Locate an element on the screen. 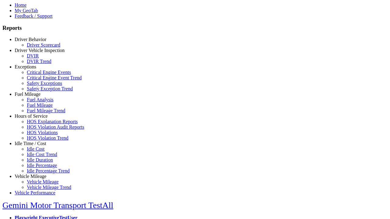 Image resolution: width=390 pixels, height=219 pixels. a: Critical Engine Events is located at coordinates (49, 72).